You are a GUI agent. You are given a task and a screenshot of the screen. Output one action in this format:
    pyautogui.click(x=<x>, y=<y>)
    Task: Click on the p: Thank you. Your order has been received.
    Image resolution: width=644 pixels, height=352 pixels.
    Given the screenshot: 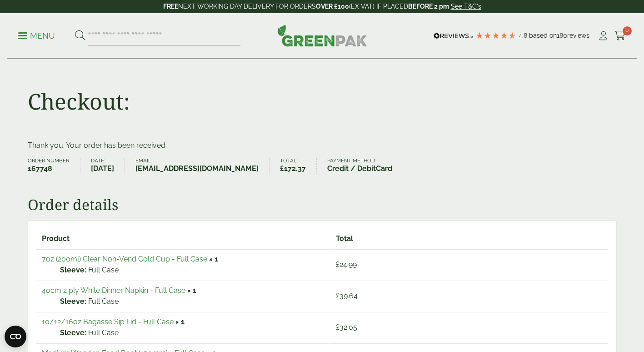 What is the action you would take?
    pyautogui.click(x=322, y=145)
    